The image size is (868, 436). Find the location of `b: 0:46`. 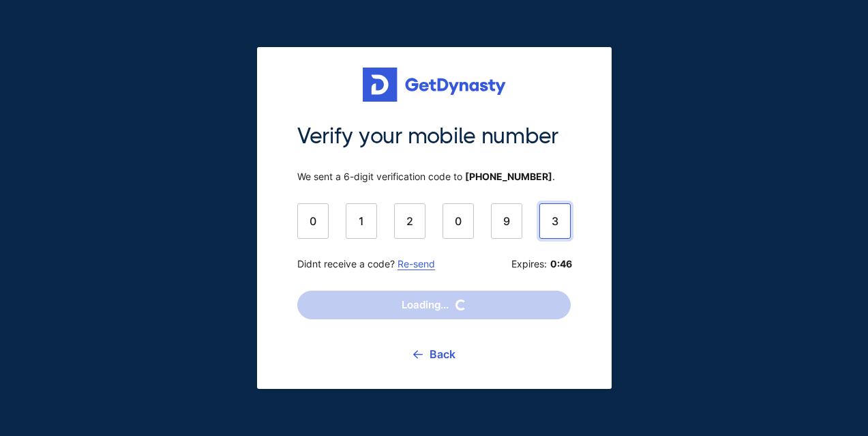

b: 0:46 is located at coordinates (560, 264).